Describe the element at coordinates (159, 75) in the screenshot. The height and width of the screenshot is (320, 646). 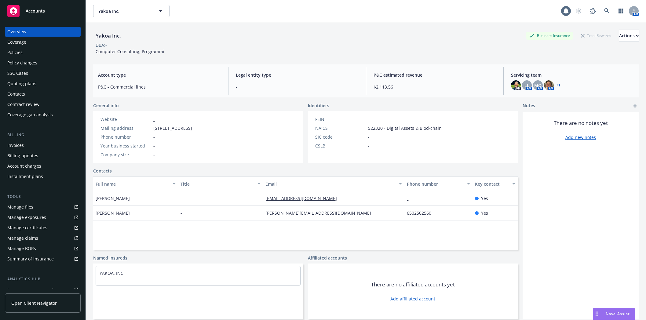
I see `span: Account type` at that location.